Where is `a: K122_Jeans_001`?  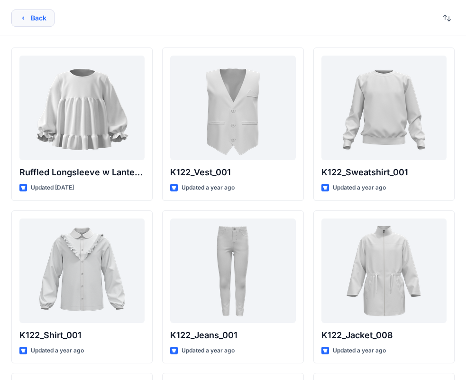
a: K122_Jeans_001 is located at coordinates (233, 270).